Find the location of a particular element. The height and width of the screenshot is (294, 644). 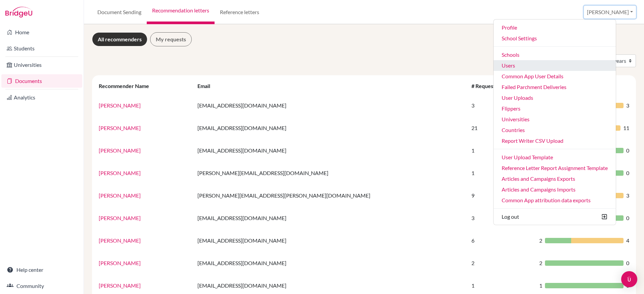

a: Analytics is located at coordinates (42, 97).